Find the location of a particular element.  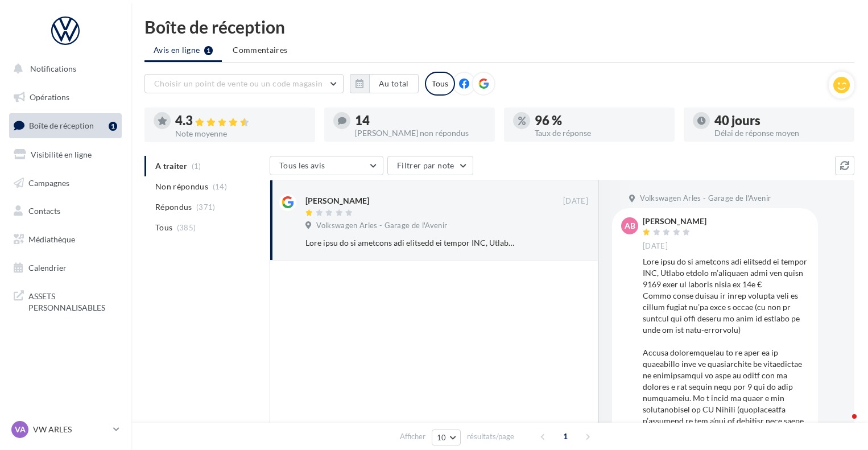

span: 10 is located at coordinates (442, 438).